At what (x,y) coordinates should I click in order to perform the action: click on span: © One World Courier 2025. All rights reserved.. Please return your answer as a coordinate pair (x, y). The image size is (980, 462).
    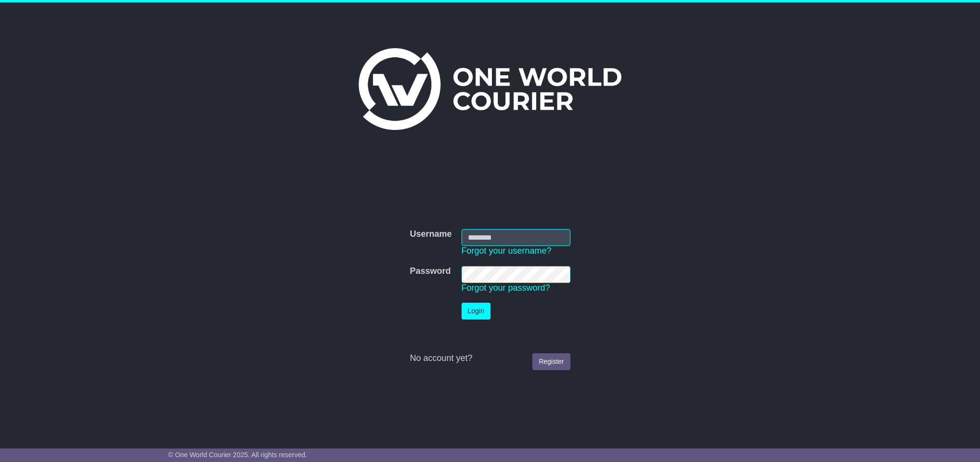
    Looking at the image, I should click on (237, 455).